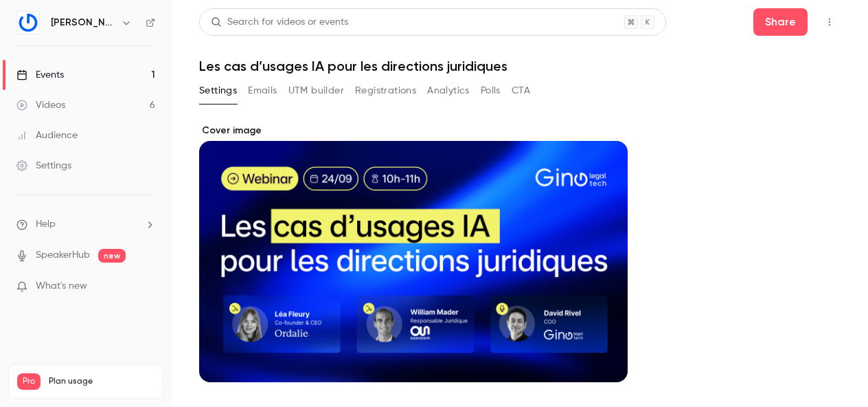  Describe the element at coordinates (448, 91) in the screenshot. I see `button: Analytics` at that location.